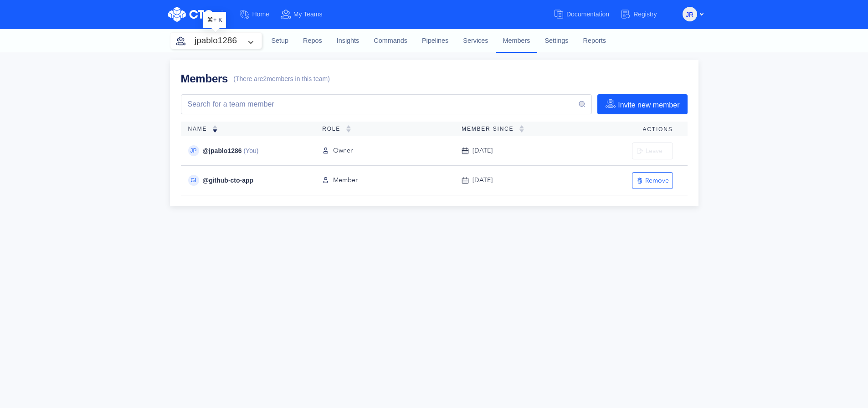  What do you see at coordinates (653, 151) in the screenshot?
I see `button: Leave` at bounding box center [653, 151].